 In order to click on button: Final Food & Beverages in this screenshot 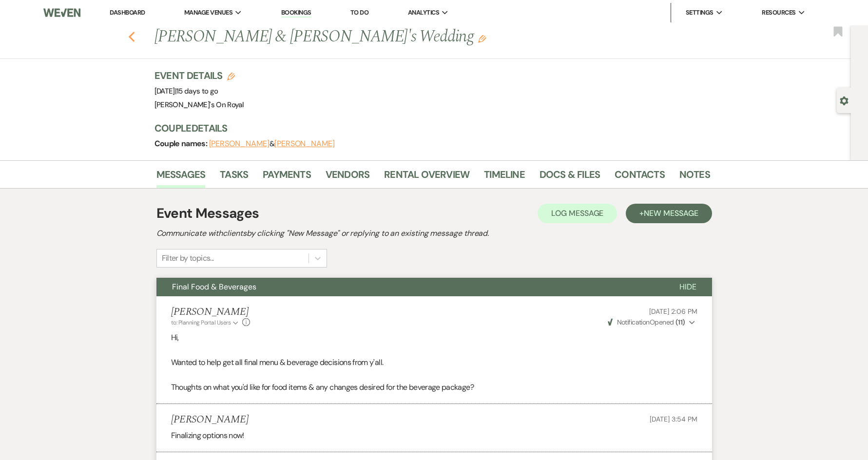, I will do `click(410, 287)`.